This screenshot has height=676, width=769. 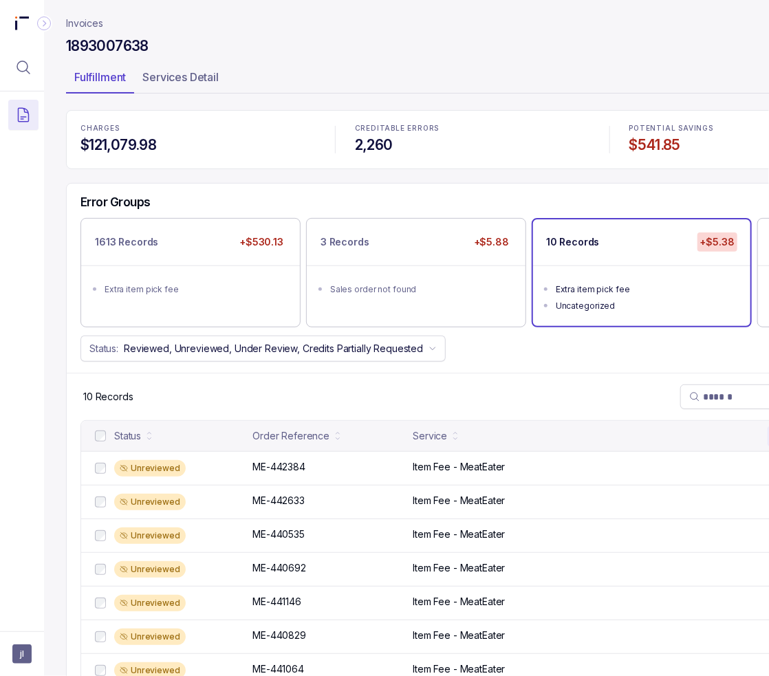 What do you see at coordinates (22, 654) in the screenshot?
I see `button: User initials` at bounding box center [22, 654].